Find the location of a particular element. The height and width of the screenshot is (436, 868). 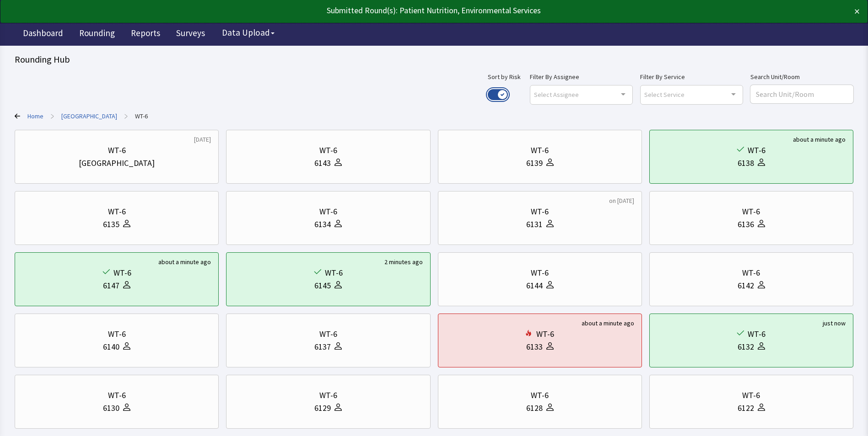

a: Dashboard is located at coordinates (43, 34).